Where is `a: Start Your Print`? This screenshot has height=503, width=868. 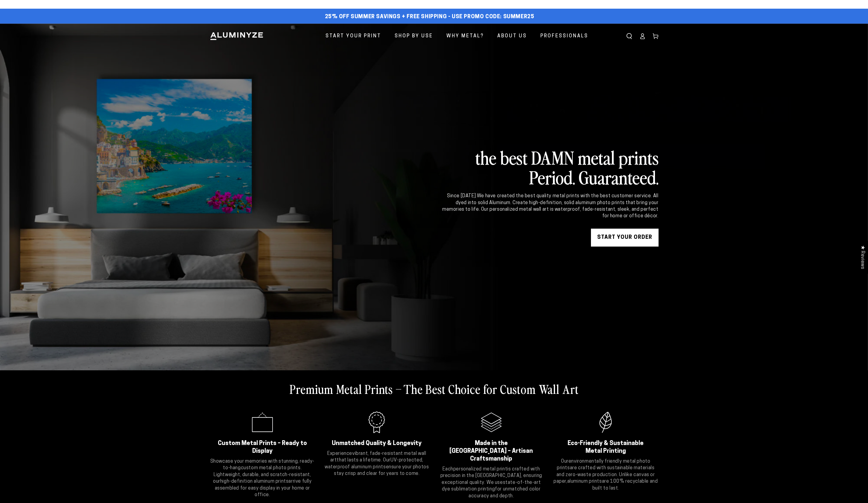
a: Start Your Print is located at coordinates (354, 36).